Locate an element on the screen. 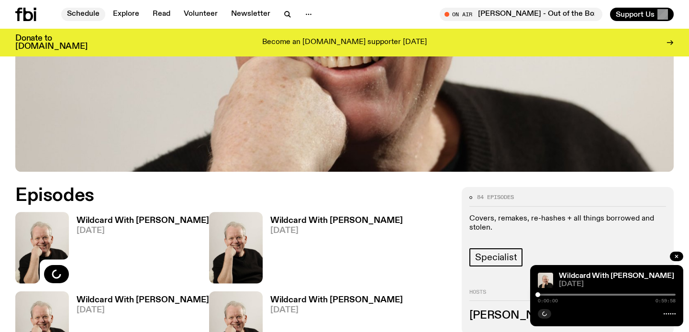 The height and width of the screenshot is (332, 689). span: 84 episodes is located at coordinates (495, 197).